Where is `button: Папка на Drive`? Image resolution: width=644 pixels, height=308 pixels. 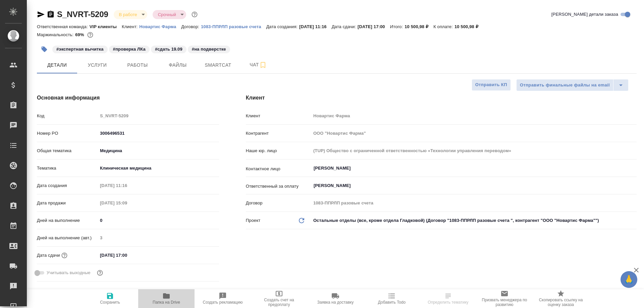 button: Папка на Drive is located at coordinates (166, 299).